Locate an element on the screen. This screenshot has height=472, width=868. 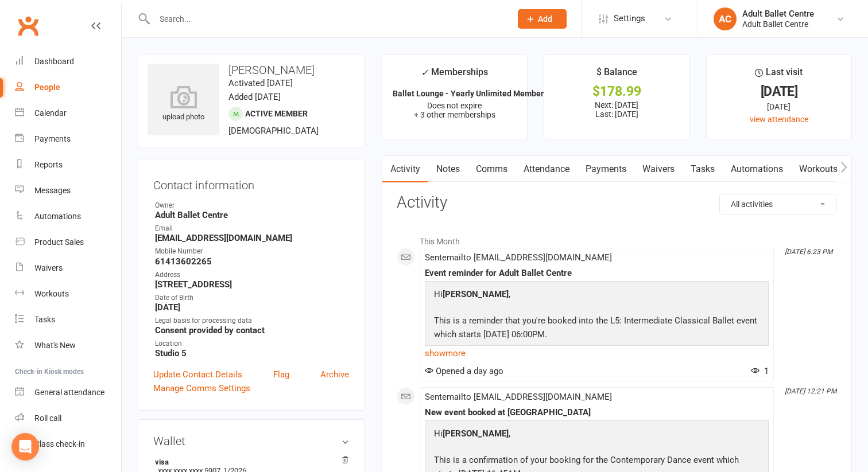
div: Owner is located at coordinates (252, 206).